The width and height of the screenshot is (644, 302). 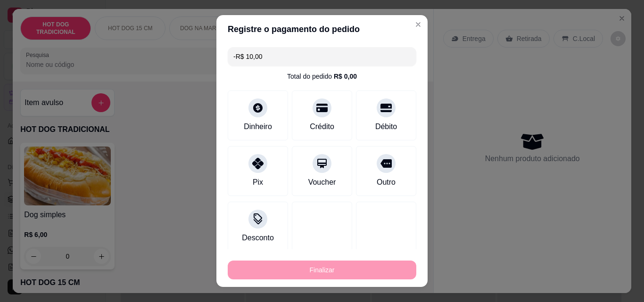 What do you see at coordinates (386, 127) in the screenshot?
I see `div: Débito` at bounding box center [386, 127].